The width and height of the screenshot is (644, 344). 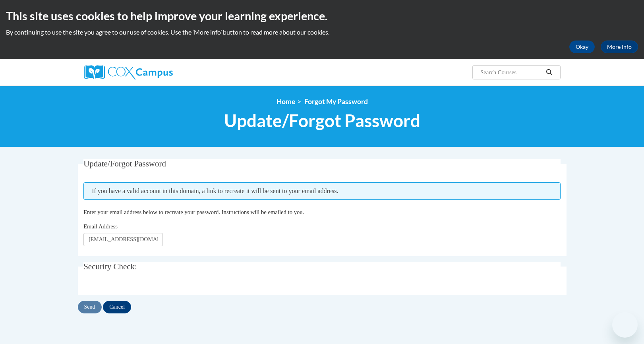 What do you see at coordinates (512, 72) in the screenshot?
I see `input: Search Courses` at bounding box center [512, 72].